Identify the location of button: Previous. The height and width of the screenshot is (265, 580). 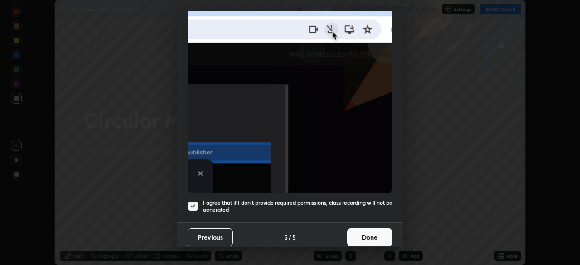
(210, 237).